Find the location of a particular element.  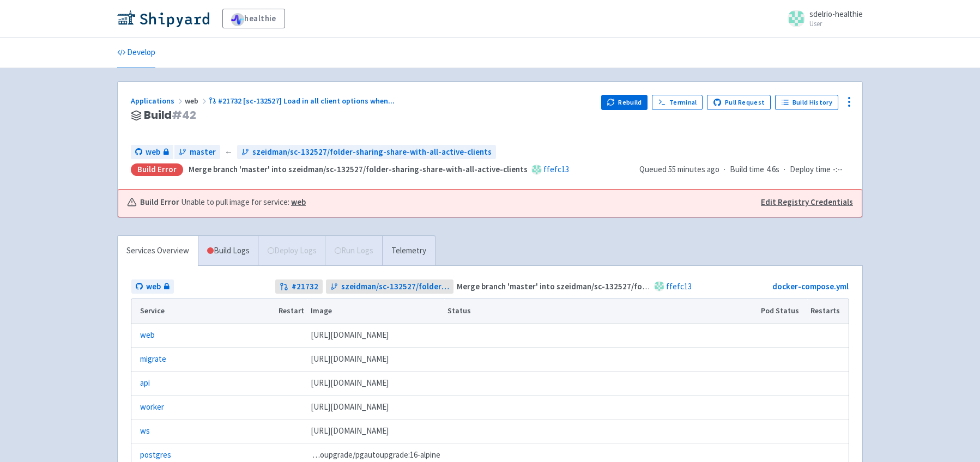

th: Status is located at coordinates (601, 311).